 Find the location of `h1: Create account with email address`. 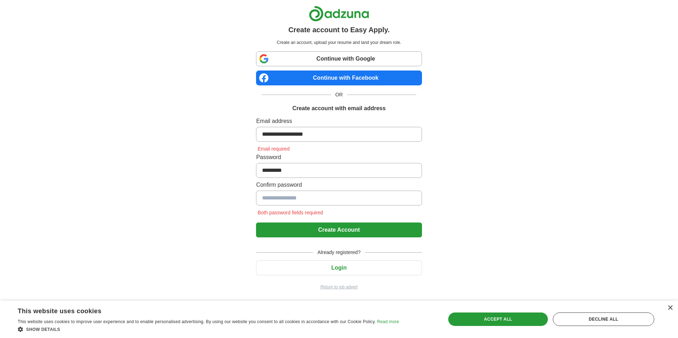

h1: Create account with email address is located at coordinates (338, 108).